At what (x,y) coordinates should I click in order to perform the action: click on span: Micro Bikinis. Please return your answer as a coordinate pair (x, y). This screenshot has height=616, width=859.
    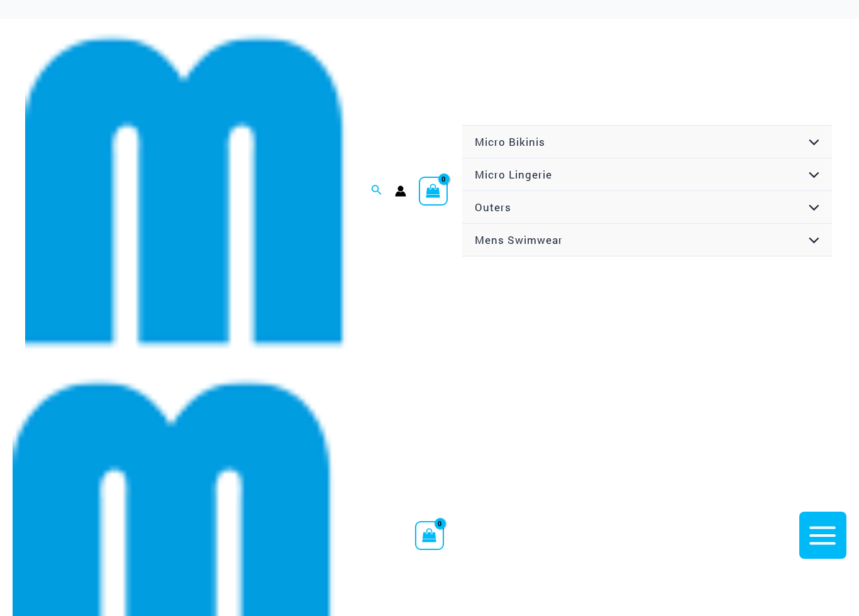
    Looking at the image, I should click on (510, 141).